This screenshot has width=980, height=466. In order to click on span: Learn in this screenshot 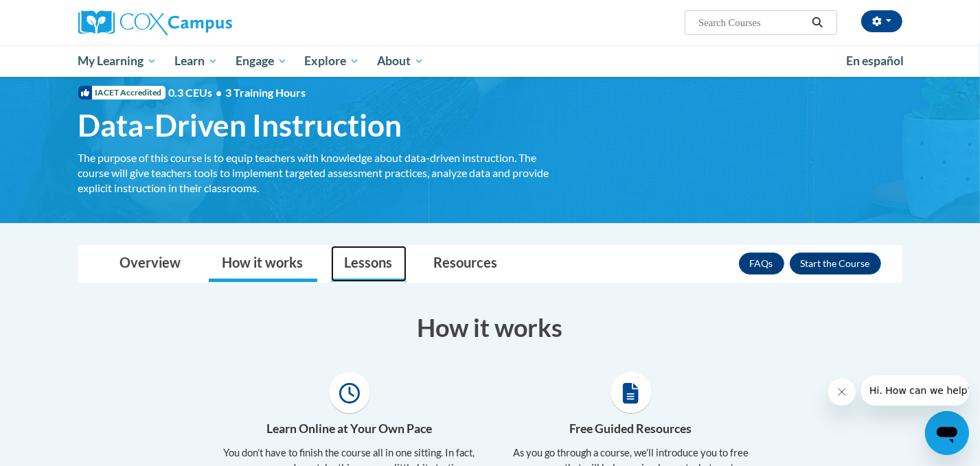, I will do `click(195, 61)`.